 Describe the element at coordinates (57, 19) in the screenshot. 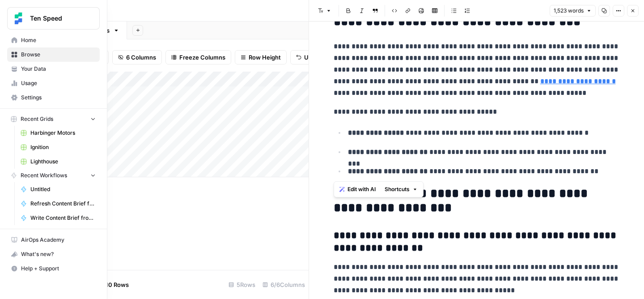

I see `span: Ten Speed` at that location.